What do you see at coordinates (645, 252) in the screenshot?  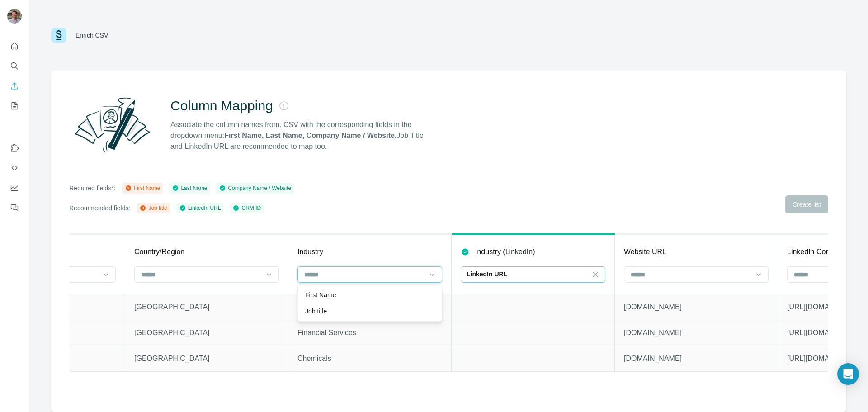 I see `p: Website URL` at bounding box center [645, 252].